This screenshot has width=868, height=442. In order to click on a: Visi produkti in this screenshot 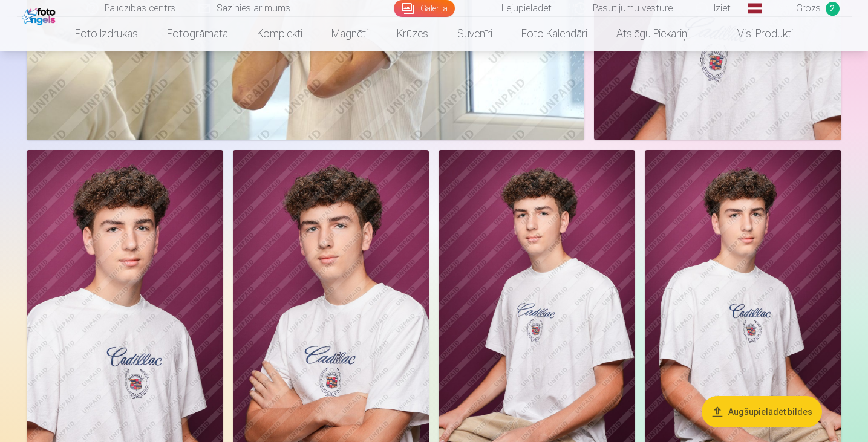, I will do `click(756, 34)`.